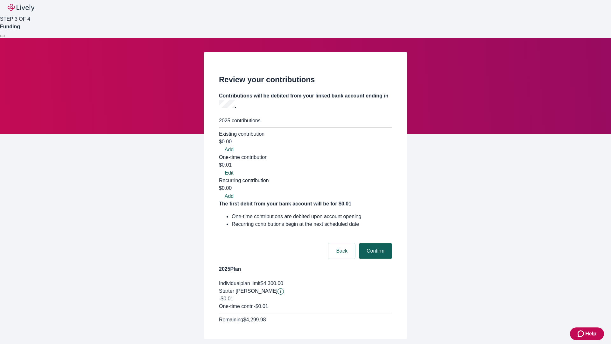 Image resolution: width=611 pixels, height=344 pixels. I want to click on svg: Starter penny details, so click(281, 291).